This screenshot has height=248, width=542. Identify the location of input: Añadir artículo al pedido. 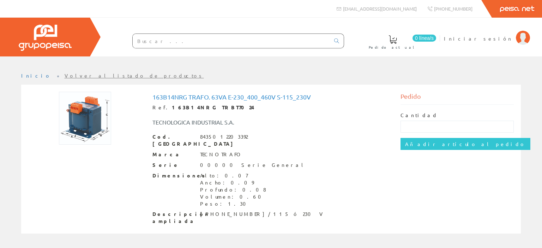
(466, 144).